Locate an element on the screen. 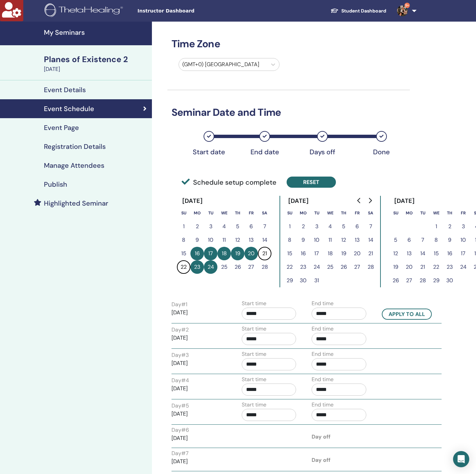 The width and height of the screenshot is (476, 474). button: 6 is located at coordinates (251, 227).